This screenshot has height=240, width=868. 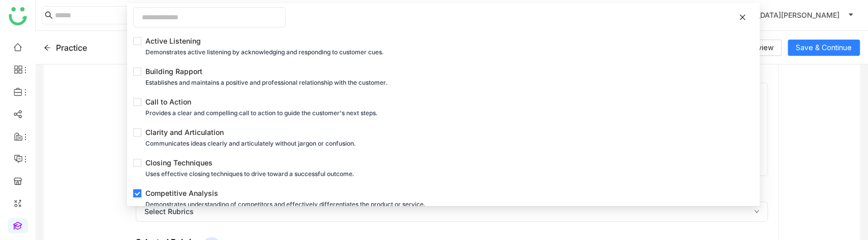 I want to click on img: logo, so click(x=18, y=16).